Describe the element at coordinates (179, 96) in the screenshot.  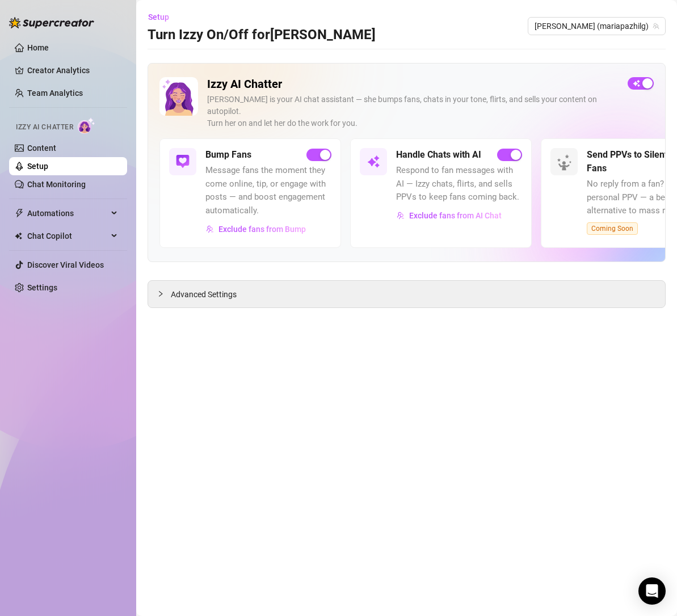
I see `img: Izzy AI Chatter` at that location.